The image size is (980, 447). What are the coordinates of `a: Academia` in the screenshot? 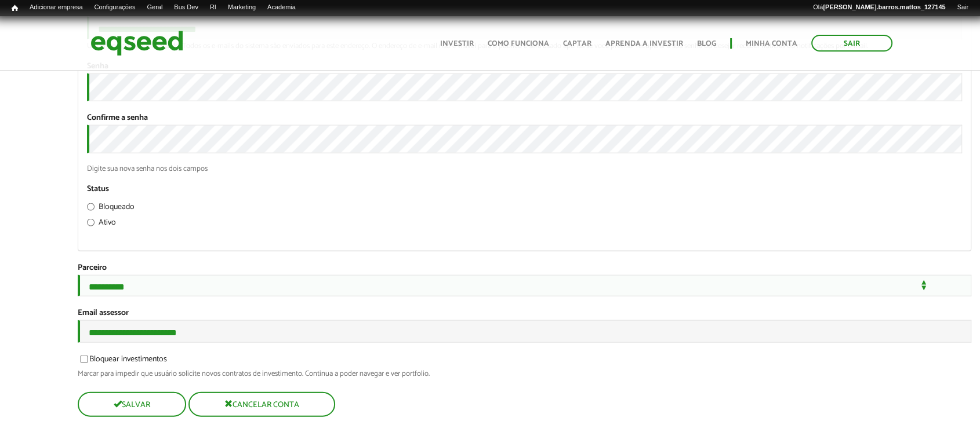 It's located at (281, 7).